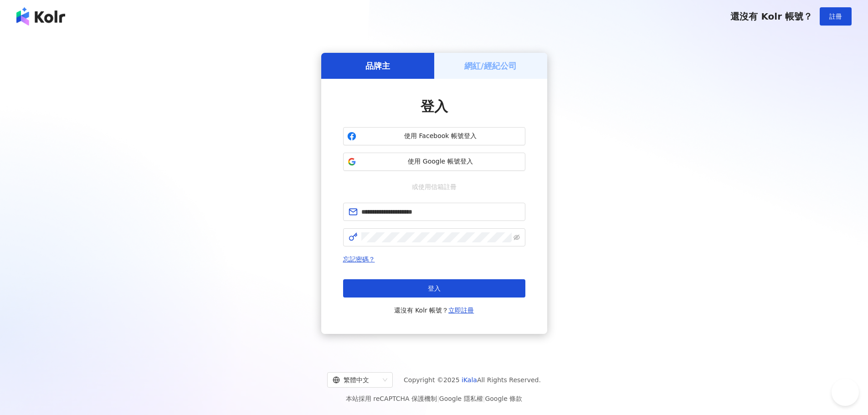 This screenshot has height=415, width=868. What do you see at coordinates (472, 380) in the screenshot?
I see `span: Copyright © 2025 All Rights Reserved.` at bounding box center [472, 380].